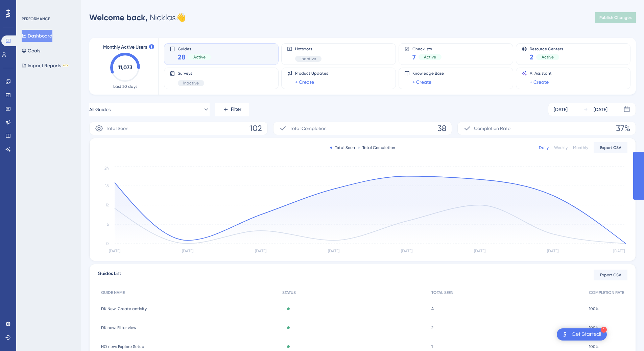  Describe the element at coordinates (376, 147) in the screenshot. I see `div: Total Completion` at that location.